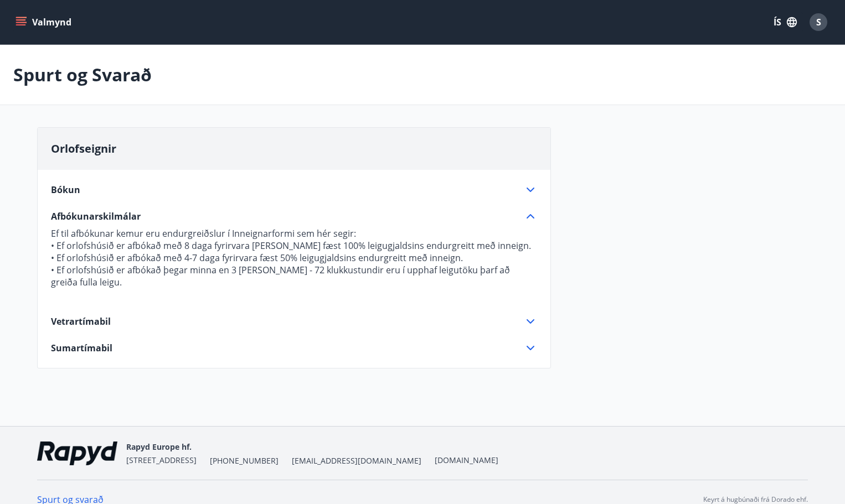  I want to click on button: ÍS, so click(785, 22).